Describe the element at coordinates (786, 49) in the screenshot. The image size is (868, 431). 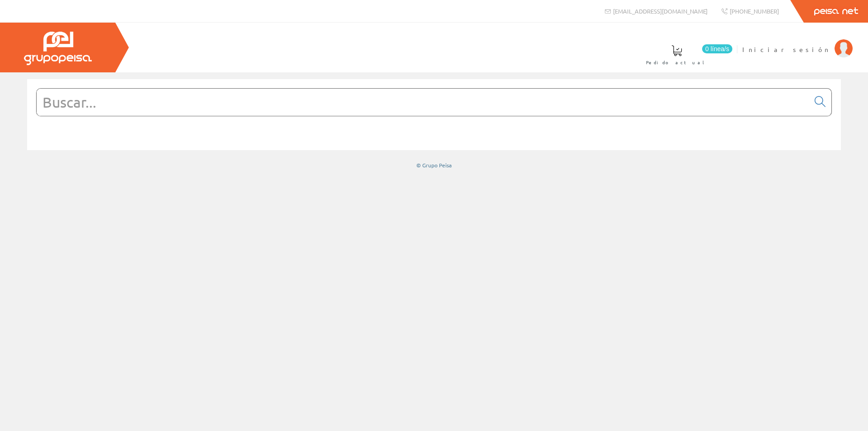
I see `span: Iniciar sesión` at that location.